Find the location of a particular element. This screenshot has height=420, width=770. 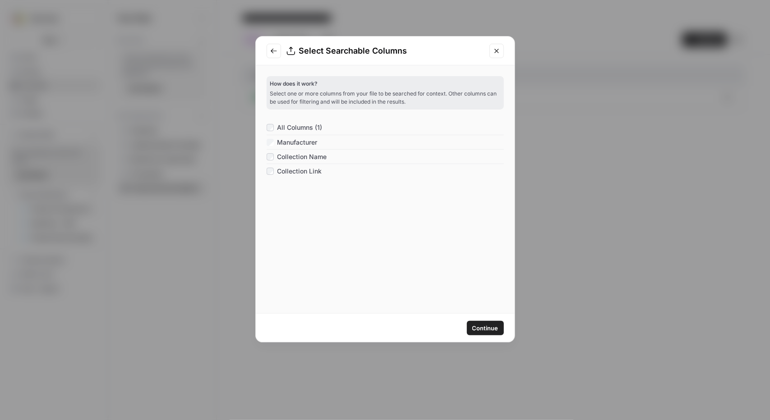

input: Collection Link is located at coordinates (270, 171).